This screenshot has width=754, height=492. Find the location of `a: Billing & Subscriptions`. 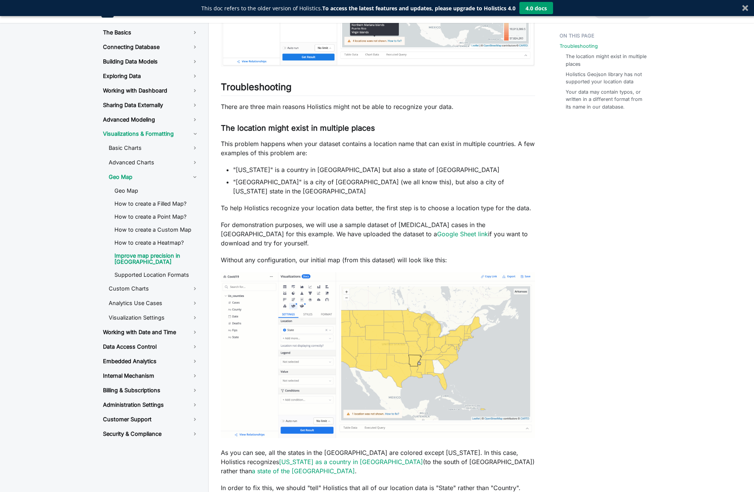

a: Billing & Subscriptions is located at coordinates (151, 391).